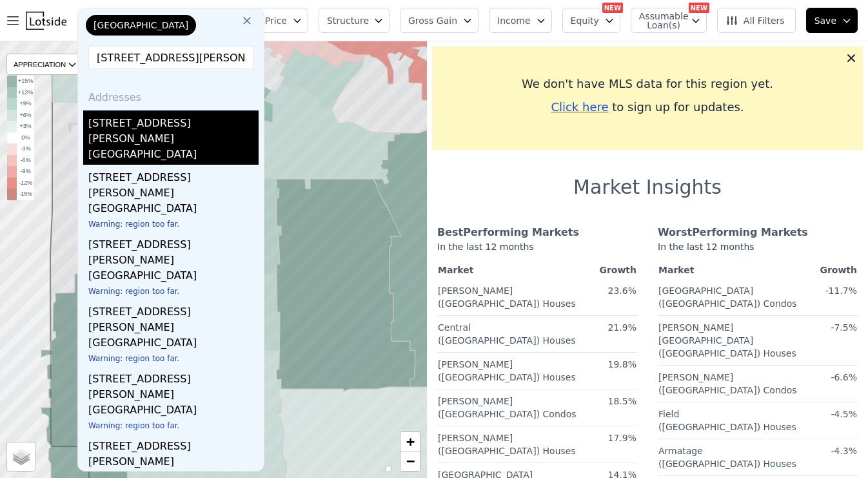  What do you see at coordinates (171, 95) in the screenshot?
I see `div: Addresses` at bounding box center [171, 95].